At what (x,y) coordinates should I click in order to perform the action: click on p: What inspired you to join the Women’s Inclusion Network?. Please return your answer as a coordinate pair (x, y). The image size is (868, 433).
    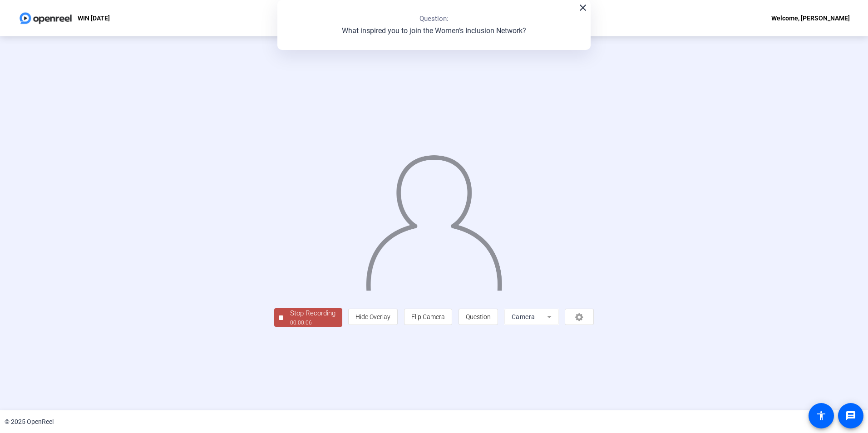
    Looking at the image, I should click on (434, 31).